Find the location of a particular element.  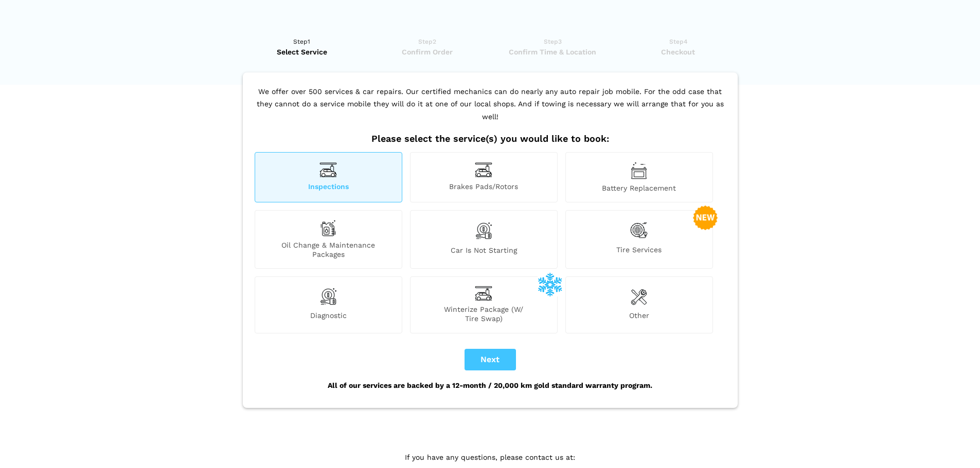

p: We offer over 500 services & car repairs. Our certified mechanics can do nearly any auto repair j... is located at coordinates (490, 110).